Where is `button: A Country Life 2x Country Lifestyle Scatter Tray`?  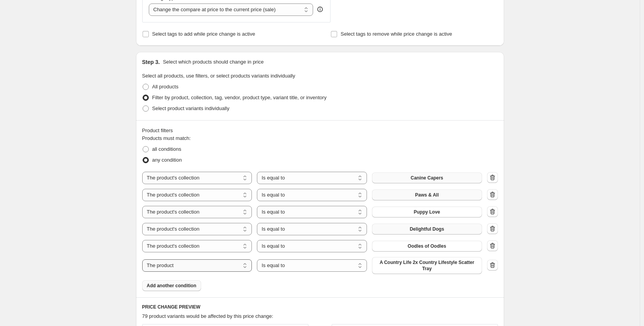
button: A Country Life 2x Country Lifestyle Scatter Tray is located at coordinates (427, 266).